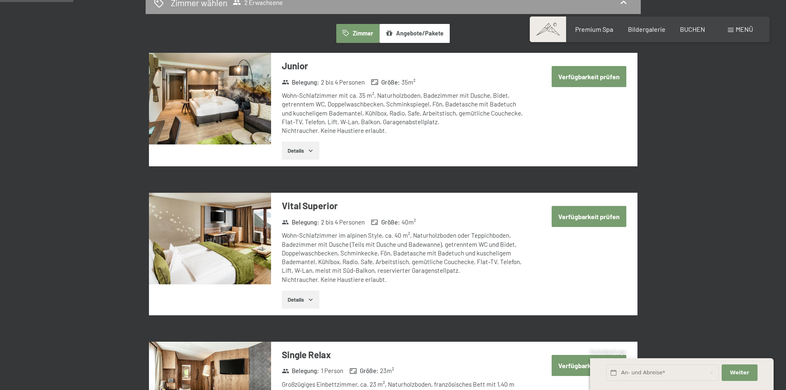  I want to click on span: Menü, so click(745, 29).